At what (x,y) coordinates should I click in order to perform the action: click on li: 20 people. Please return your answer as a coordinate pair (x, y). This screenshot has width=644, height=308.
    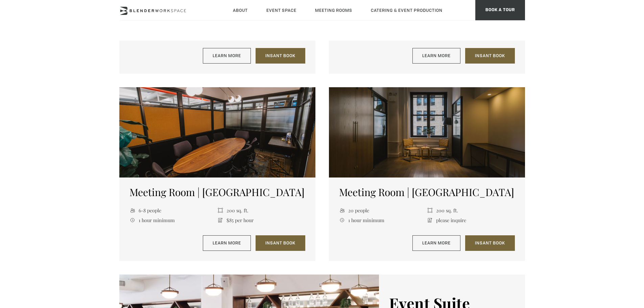
    Looking at the image, I should click on (383, 210).